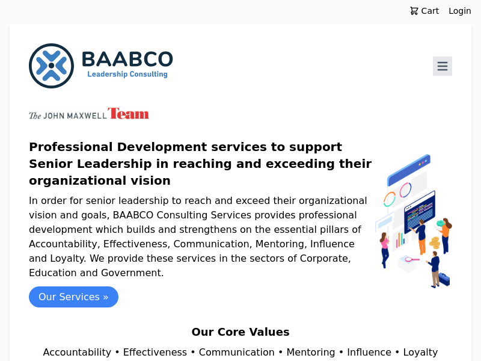  I want to click on p: In order for senior leadership to reach and exceed their organizational vision and goals, BAABCO ..., so click(202, 237).